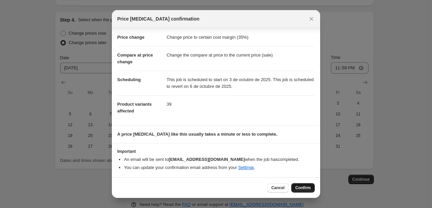 This screenshot has width=432, height=208. What do you see at coordinates (311, 19) in the screenshot?
I see `button: Close` at bounding box center [311, 19].